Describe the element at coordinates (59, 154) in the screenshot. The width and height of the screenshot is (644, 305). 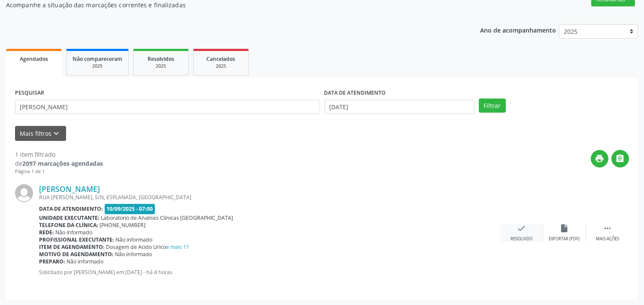
I see `div: 1 item filtrado` at that location.